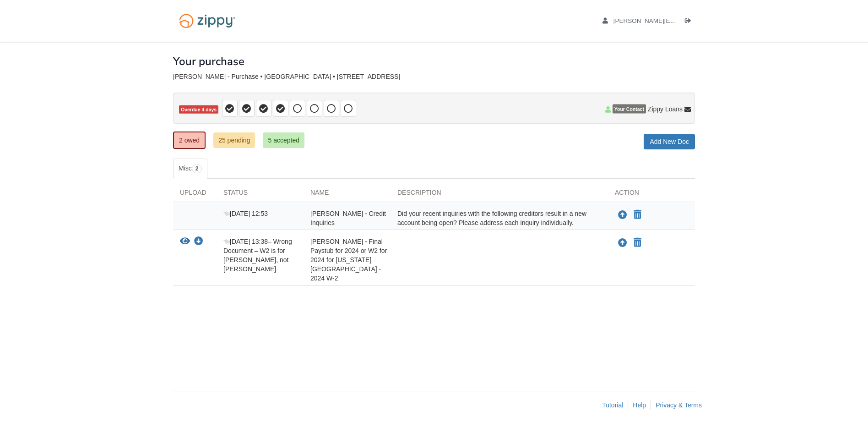  Describe the element at coordinates (665, 109) in the screenshot. I see `span: Zippy Loans` at that location.